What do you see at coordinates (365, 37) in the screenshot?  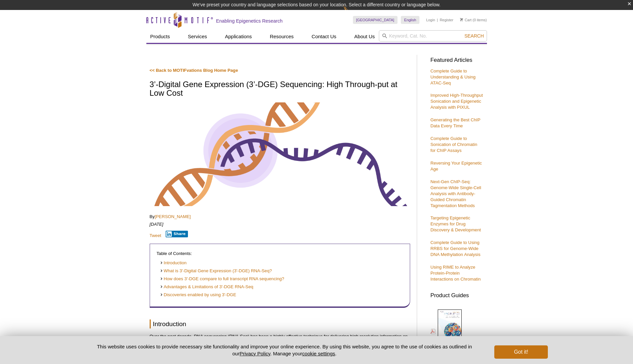 I see `a: About Us` at bounding box center [365, 37].